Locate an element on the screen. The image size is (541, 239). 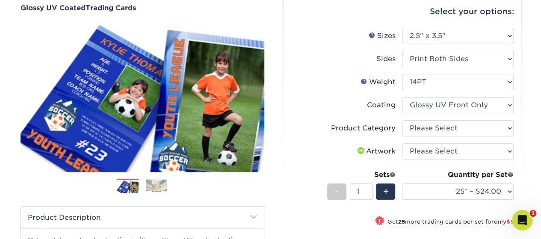
span: 1 is located at coordinates (533, 213).